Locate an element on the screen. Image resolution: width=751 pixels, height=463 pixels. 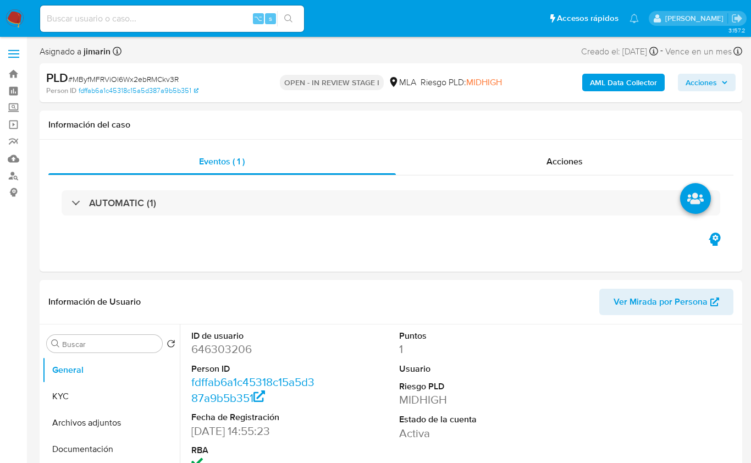
button: Documentación is located at coordinates (111, 449).